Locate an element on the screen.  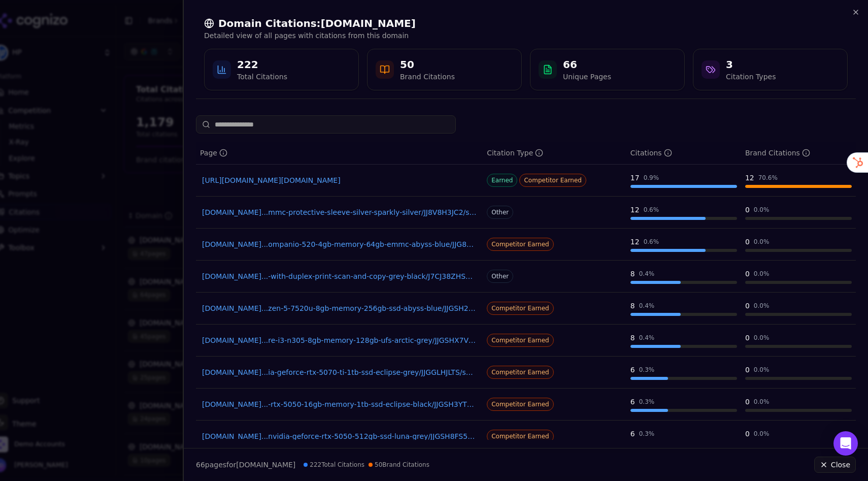
div: Page is located at coordinates (214, 153).